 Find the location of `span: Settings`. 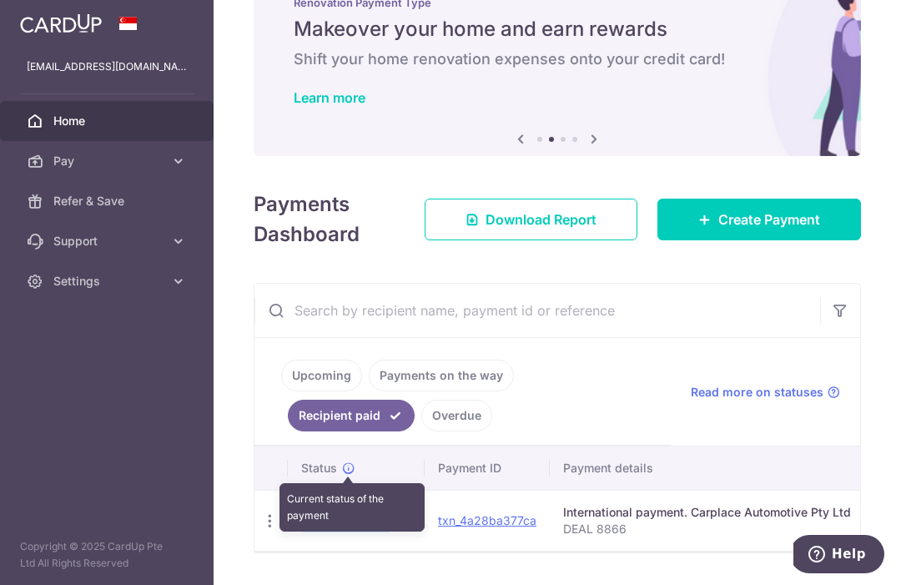

span: Settings is located at coordinates (108, 281).